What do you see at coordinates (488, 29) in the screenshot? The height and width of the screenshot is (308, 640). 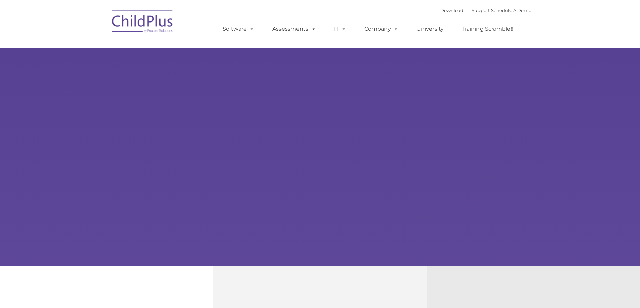 I see `a: Training Scramble!!` at bounding box center [488, 29].